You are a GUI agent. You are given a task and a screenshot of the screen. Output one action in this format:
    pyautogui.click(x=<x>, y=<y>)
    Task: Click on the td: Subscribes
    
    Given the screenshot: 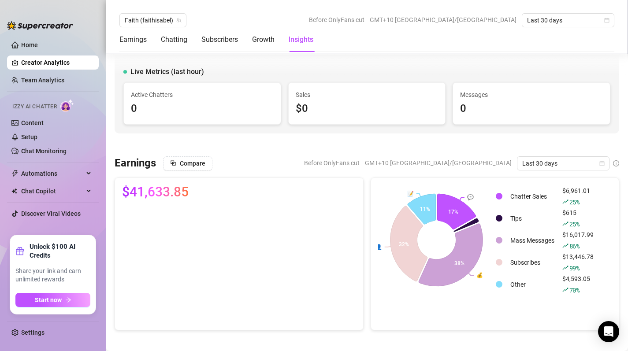 What is the action you would take?
    pyautogui.click(x=533, y=263)
    